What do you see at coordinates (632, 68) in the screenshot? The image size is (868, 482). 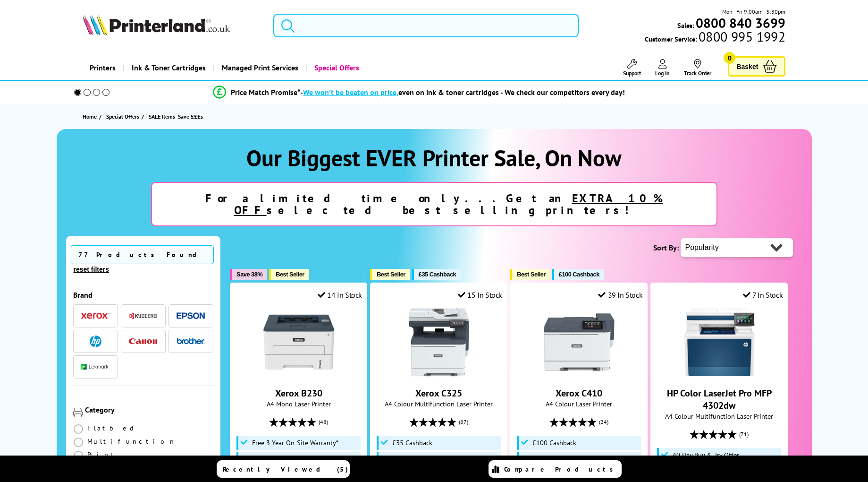 I see `a: Support` at bounding box center [632, 68].